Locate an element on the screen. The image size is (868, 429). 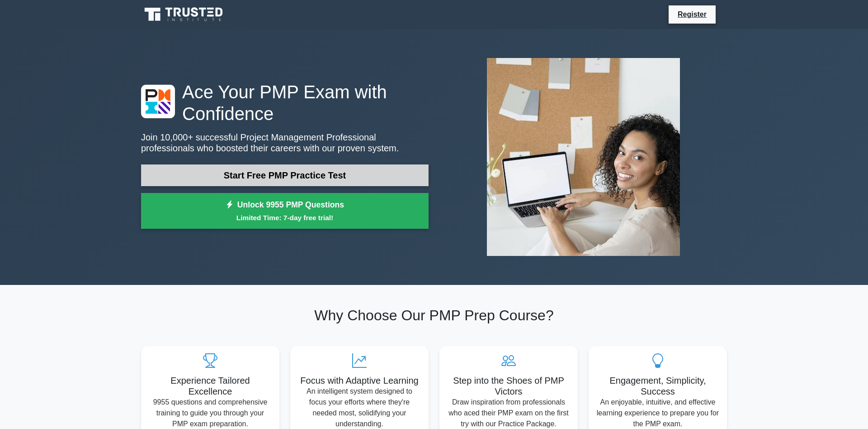
a: Unlock 9955 PMP QuestionsLimited Time: 7-day free trial! is located at coordinates (285, 211).